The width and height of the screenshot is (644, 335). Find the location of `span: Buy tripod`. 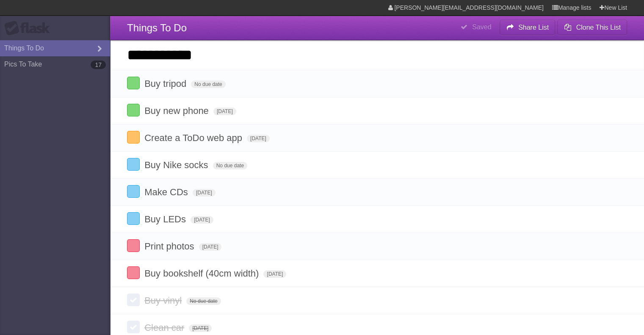

span: Buy tripod is located at coordinates (167, 83).